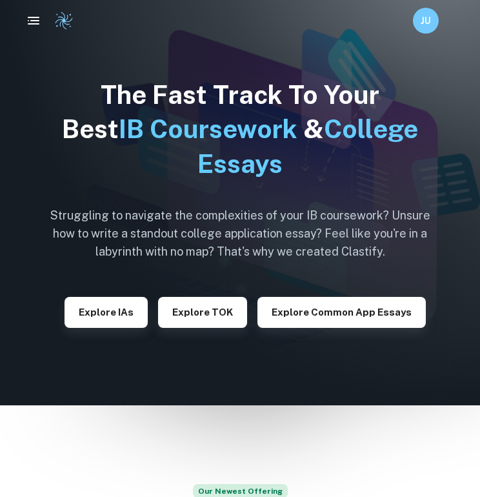 This screenshot has width=480, height=497. I want to click on a: Clastify logo, so click(60, 21).